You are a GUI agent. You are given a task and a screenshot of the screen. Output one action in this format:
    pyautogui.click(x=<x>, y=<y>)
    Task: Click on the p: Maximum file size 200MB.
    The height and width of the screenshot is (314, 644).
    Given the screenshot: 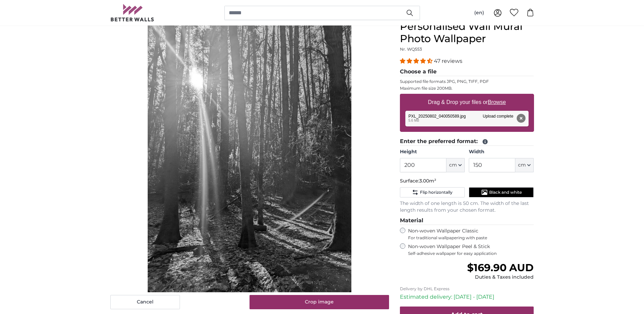 What is the action you would take?
    pyautogui.click(x=467, y=88)
    